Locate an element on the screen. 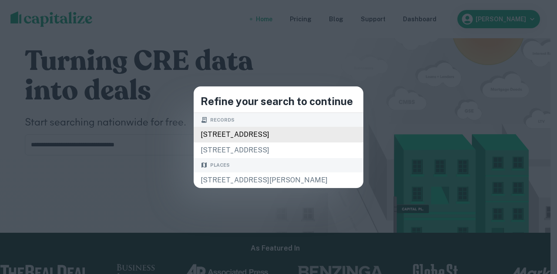 This screenshot has height=274, width=557. h4: Refine your search to continue is located at coordinates (278, 101).